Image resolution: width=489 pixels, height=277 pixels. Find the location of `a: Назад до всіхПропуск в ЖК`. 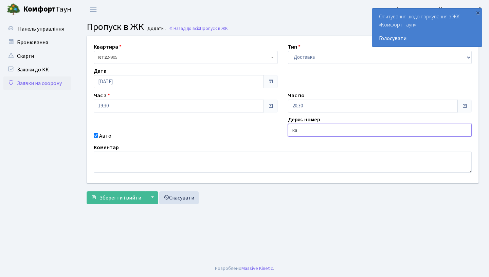

a: Назад до всіхПропуск в ЖК is located at coordinates (198, 28).